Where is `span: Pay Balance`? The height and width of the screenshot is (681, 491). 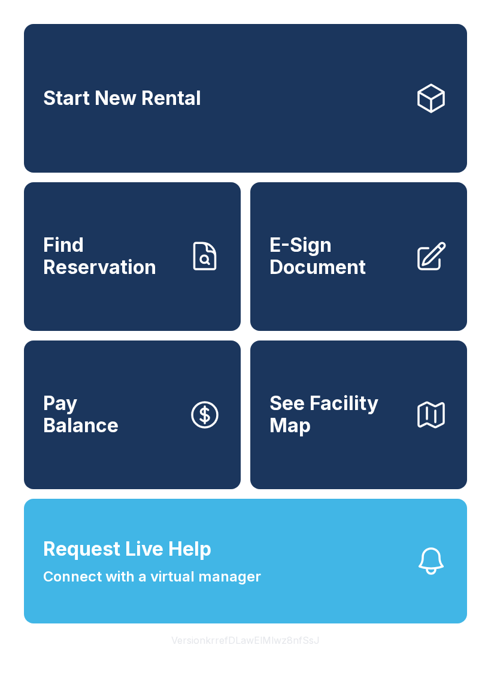
span: Pay Balance is located at coordinates (81, 414).